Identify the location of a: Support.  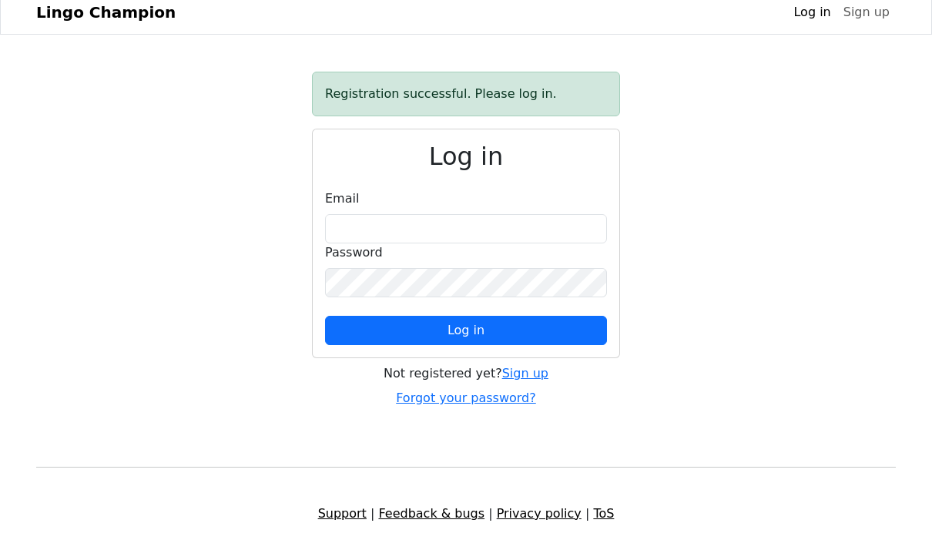
(342, 513).